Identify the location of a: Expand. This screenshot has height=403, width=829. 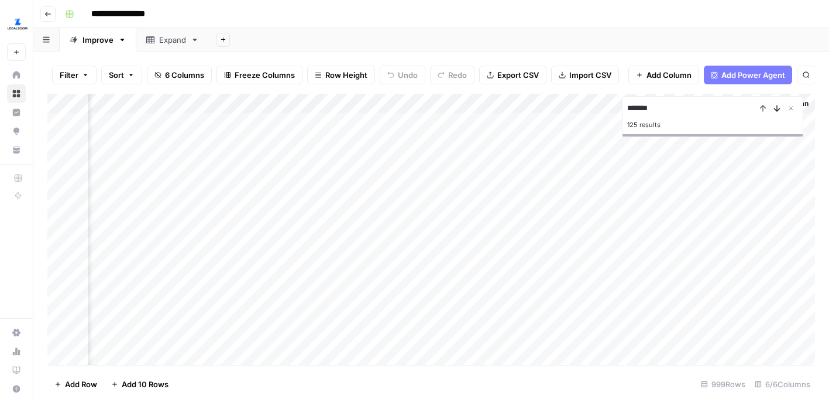
(173, 40).